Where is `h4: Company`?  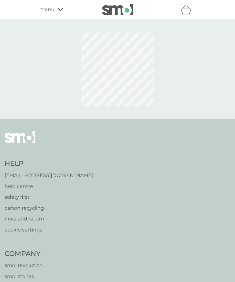 h4: Company is located at coordinates (37, 254).